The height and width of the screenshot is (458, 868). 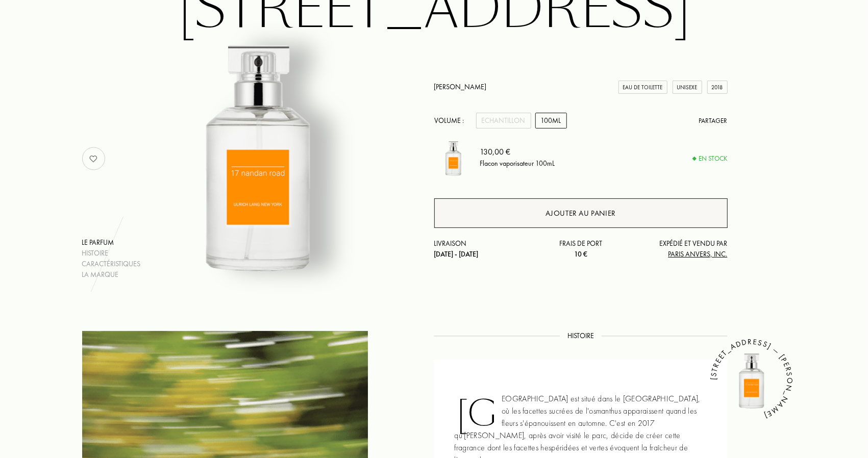 What do you see at coordinates (688, 87) in the screenshot?
I see `div: Unisexe` at bounding box center [688, 87].